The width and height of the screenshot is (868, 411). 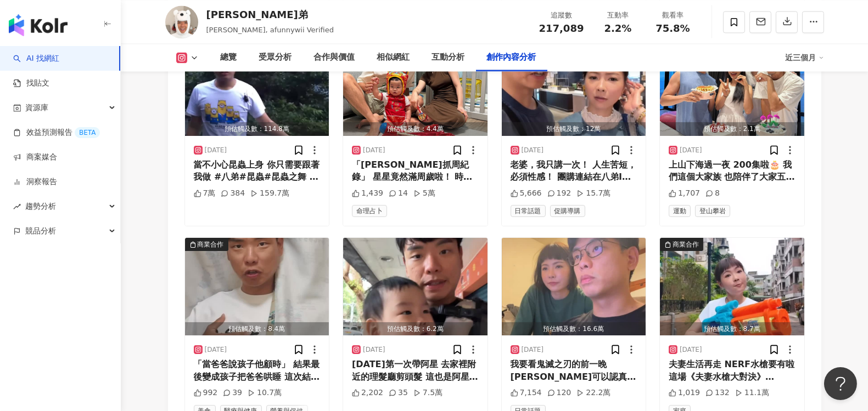 What do you see at coordinates (398, 194) in the screenshot?
I see `div: 14` at bounding box center [398, 194].